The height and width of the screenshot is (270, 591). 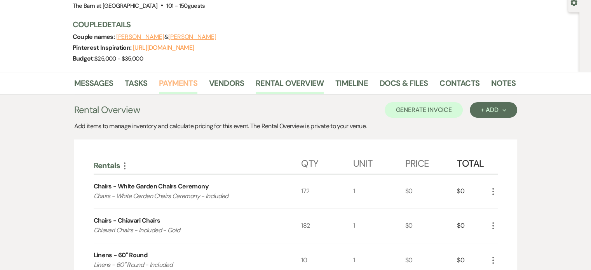 I want to click on h3: Rental Overview, so click(x=107, y=110).